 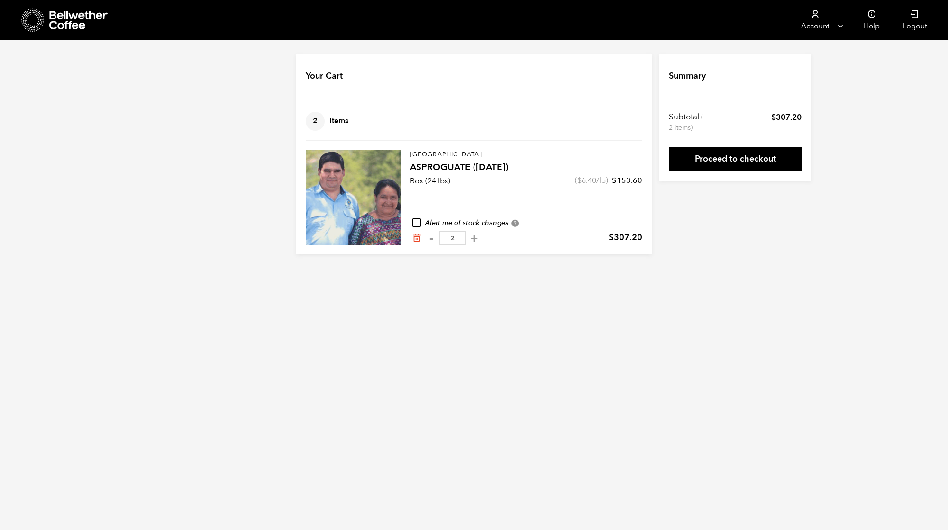 I want to click on span: 2, so click(x=315, y=121).